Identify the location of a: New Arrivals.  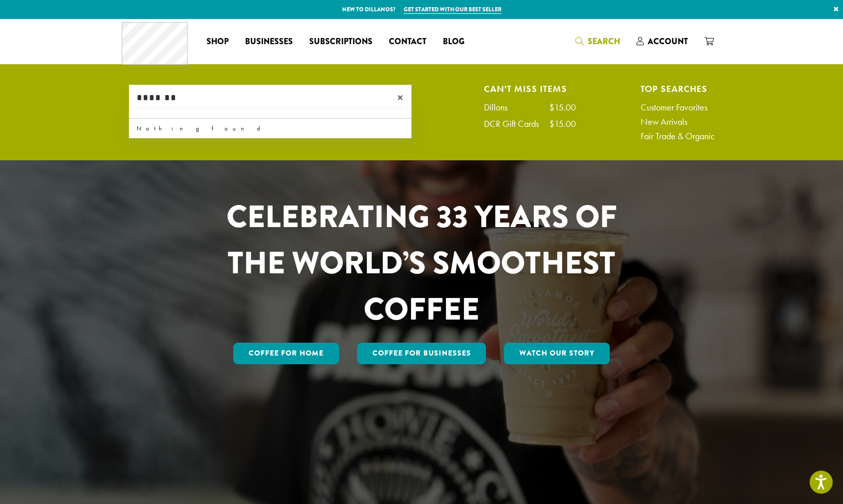
(678, 122).